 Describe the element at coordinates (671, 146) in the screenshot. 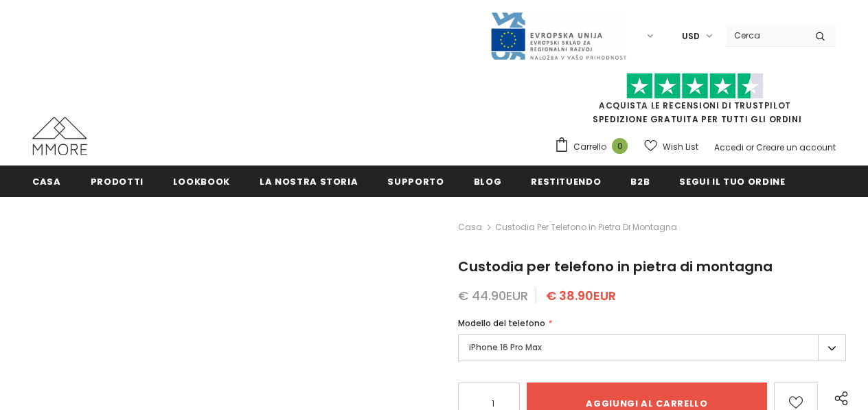

I see `a: Wish List` at that location.